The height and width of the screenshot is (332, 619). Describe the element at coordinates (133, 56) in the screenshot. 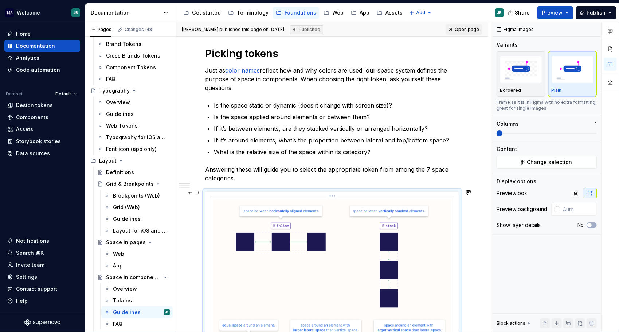

I see `div: Cross Brands Tokens` at that location.